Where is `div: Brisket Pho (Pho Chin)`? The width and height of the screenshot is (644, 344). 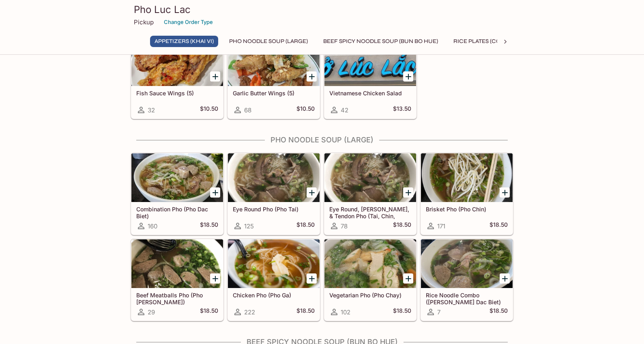 div: Brisket Pho (Pho Chin) is located at coordinates (467, 178).